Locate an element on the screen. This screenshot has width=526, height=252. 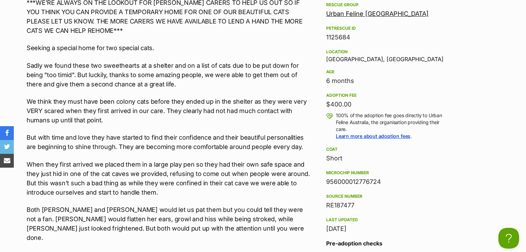
div: PetRescue ID is located at coordinates (388, 28).